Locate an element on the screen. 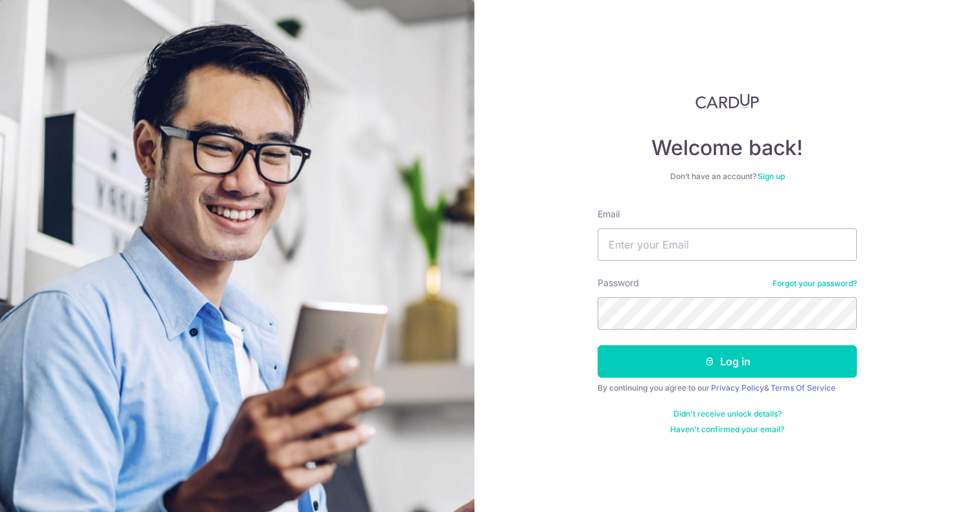  a: Privacy Policy is located at coordinates (738, 387).